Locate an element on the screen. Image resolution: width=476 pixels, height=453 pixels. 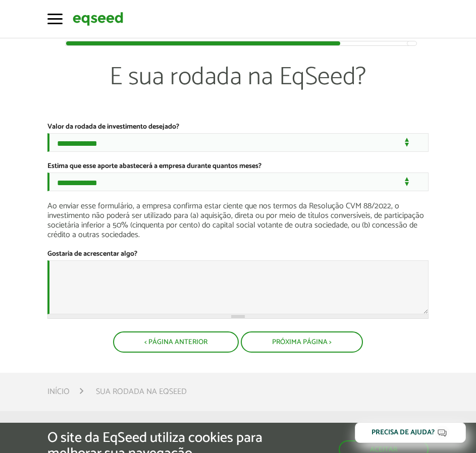
button: Próxima Página > is located at coordinates (302, 342).